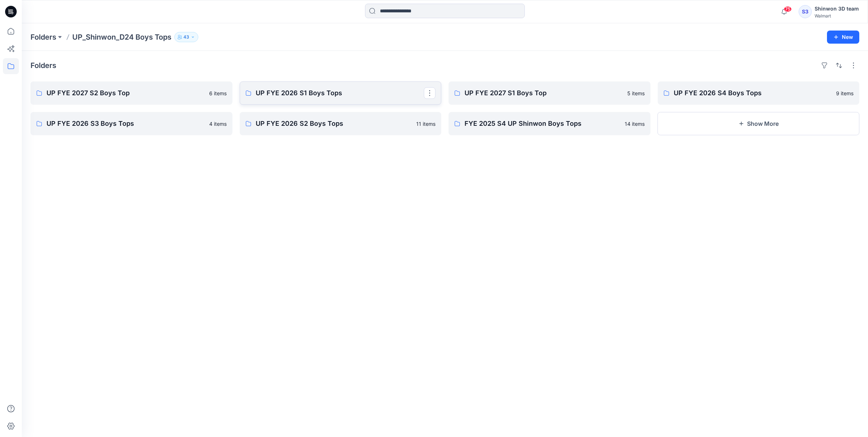  Describe the element at coordinates (340, 93) in the screenshot. I see `p: UP FYE 2026 S1 Boys Tops` at that location.